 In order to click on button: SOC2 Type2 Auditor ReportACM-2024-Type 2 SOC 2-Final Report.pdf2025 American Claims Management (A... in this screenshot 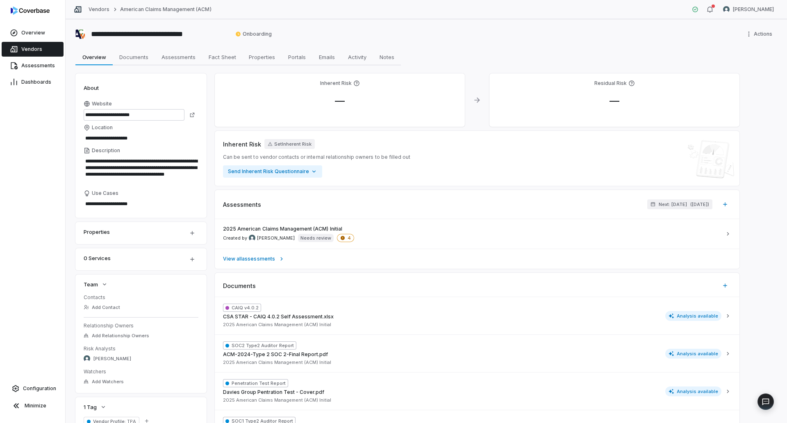, I will do `click(477, 353)`.